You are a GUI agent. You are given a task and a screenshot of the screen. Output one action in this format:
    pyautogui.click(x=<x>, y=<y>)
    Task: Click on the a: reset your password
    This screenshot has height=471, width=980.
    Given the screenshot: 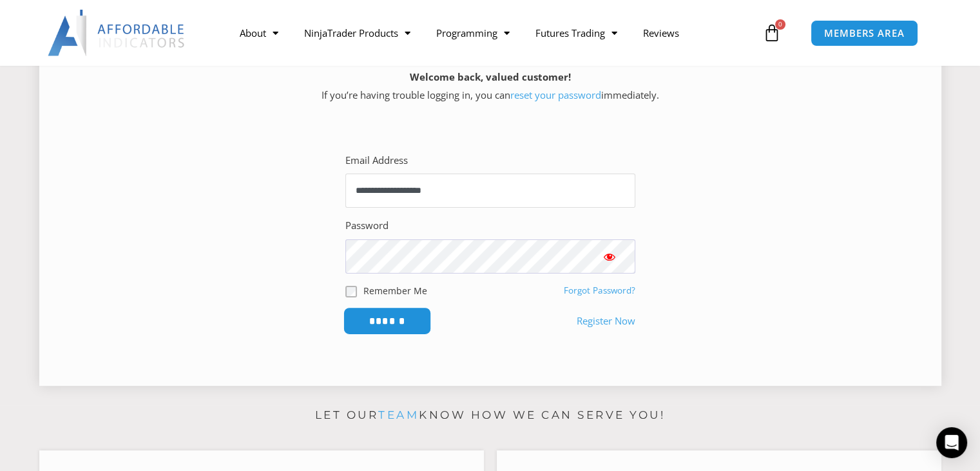 What is the action you would take?
    pyautogui.click(x=556, y=95)
    